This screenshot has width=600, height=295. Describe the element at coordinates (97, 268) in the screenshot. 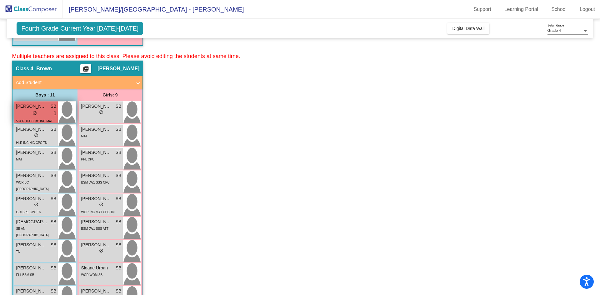

I see `span: Sloane Urban` at that location.